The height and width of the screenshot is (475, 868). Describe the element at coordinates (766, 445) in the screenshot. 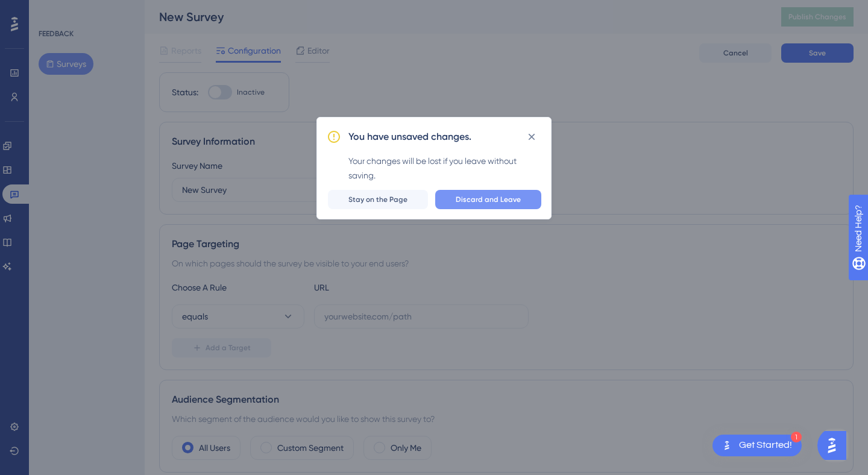

I see `div: Get Started!` at that location.